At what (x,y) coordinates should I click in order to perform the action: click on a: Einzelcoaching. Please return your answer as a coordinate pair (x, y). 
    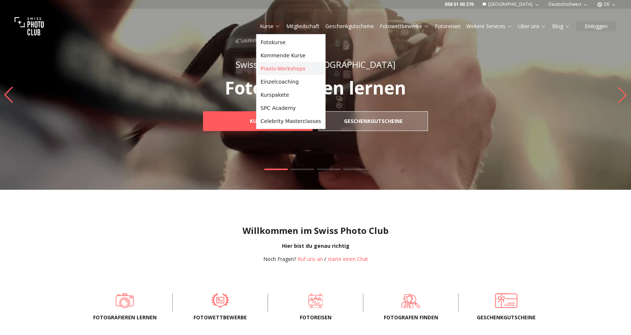
    Looking at the image, I should click on (291, 82).